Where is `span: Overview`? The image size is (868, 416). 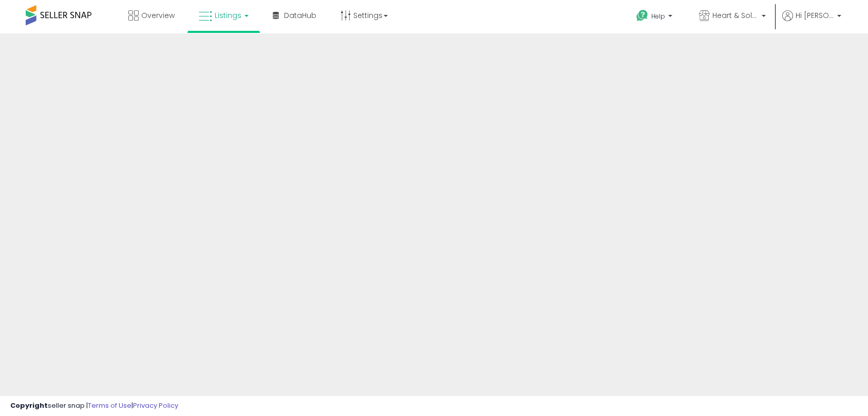
span: Overview is located at coordinates (158, 16).